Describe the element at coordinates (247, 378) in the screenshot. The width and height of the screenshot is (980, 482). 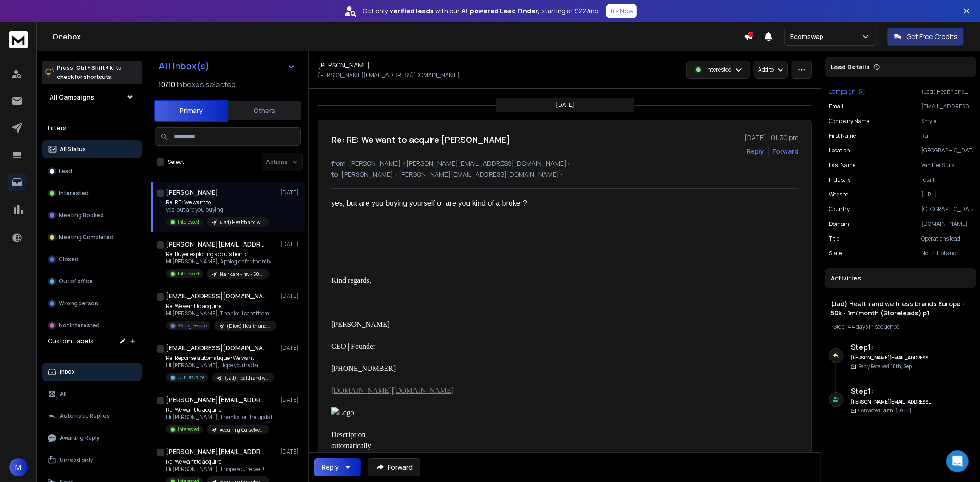
I see `p: (Jad) Health and wellness brands Europe - 50k - 1m/month (Storeleads) p1` at that location.